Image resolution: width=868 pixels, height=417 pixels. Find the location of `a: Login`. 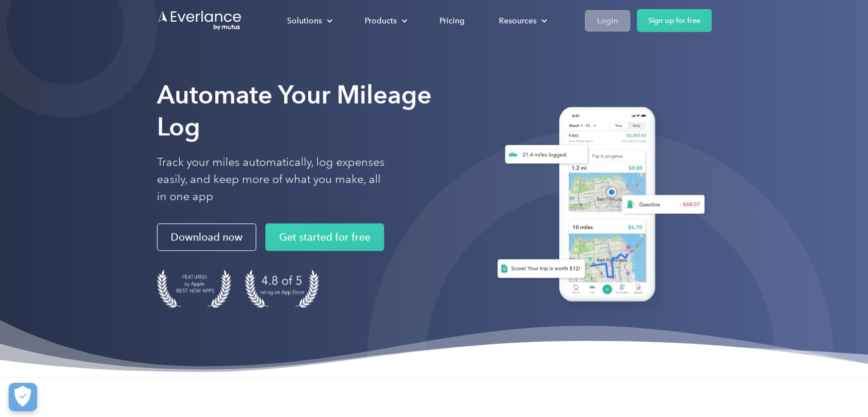

a: Login is located at coordinates (608, 21).